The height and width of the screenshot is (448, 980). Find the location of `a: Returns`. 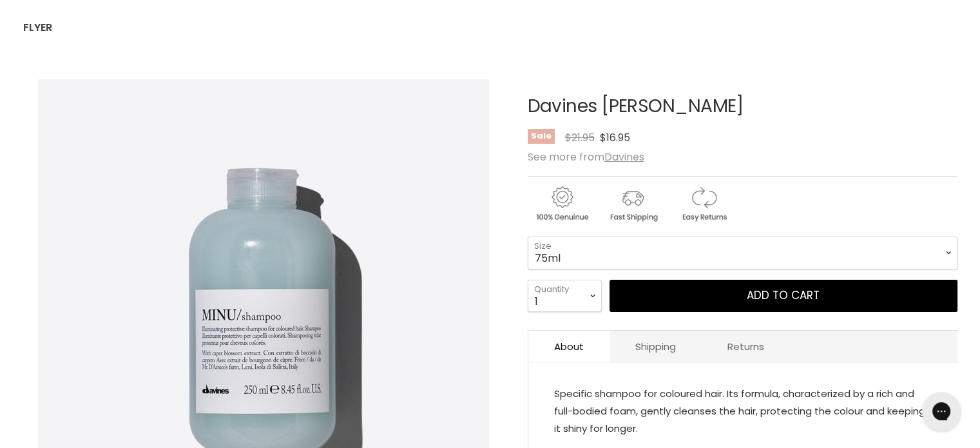

a: Returns is located at coordinates (745, 346).